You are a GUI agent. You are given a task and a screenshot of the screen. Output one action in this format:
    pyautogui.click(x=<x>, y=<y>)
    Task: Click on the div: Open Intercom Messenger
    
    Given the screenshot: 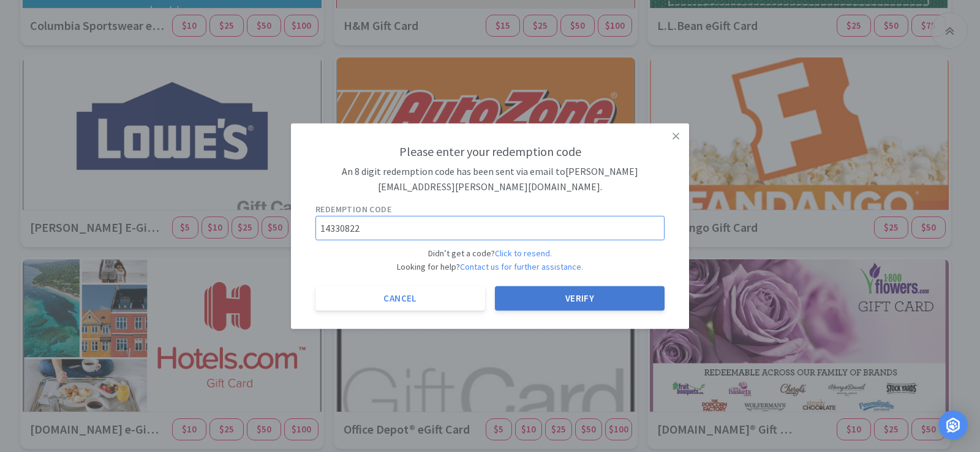 What is the action you would take?
    pyautogui.click(x=953, y=425)
    